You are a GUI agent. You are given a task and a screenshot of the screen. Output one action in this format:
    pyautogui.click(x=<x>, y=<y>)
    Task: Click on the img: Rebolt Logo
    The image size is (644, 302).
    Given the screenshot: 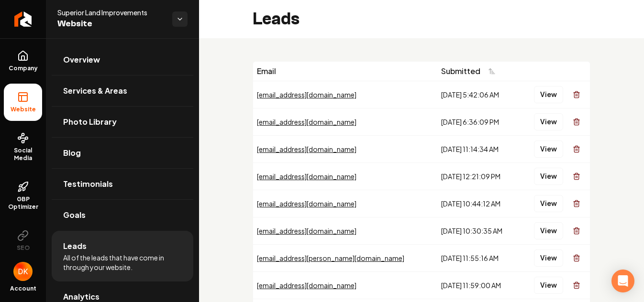 What is the action you would take?
    pyautogui.click(x=23, y=19)
    